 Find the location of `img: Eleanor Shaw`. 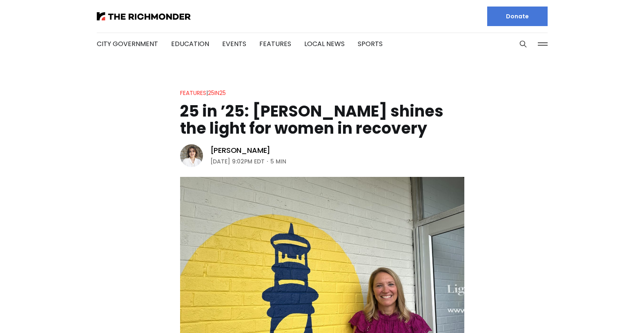

img: Eleanor Shaw is located at coordinates (192, 156).